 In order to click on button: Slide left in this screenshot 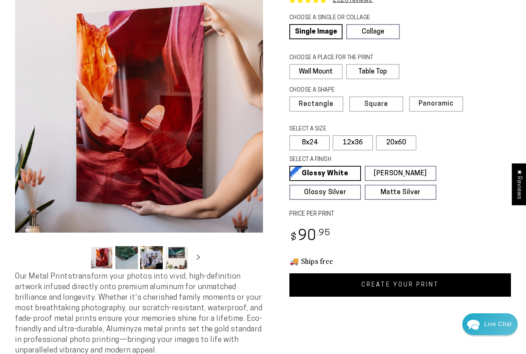, I will do `click(80, 258)`.